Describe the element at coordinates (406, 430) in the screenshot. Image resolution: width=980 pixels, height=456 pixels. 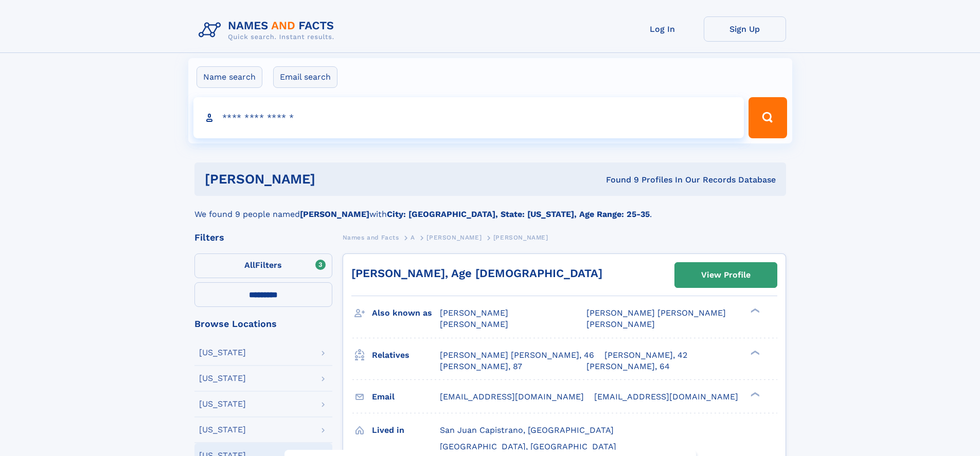
I see `h3: Lived in` at that location.